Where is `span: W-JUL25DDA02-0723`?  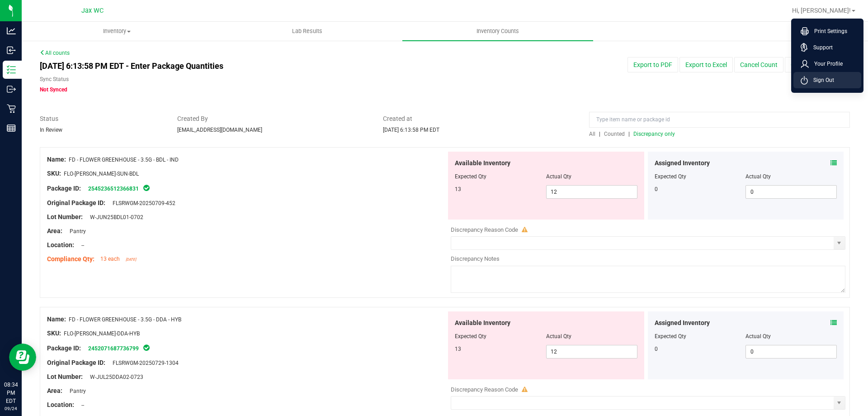
span: W-JUL25DDA02-0723 is located at coordinates (114, 377).